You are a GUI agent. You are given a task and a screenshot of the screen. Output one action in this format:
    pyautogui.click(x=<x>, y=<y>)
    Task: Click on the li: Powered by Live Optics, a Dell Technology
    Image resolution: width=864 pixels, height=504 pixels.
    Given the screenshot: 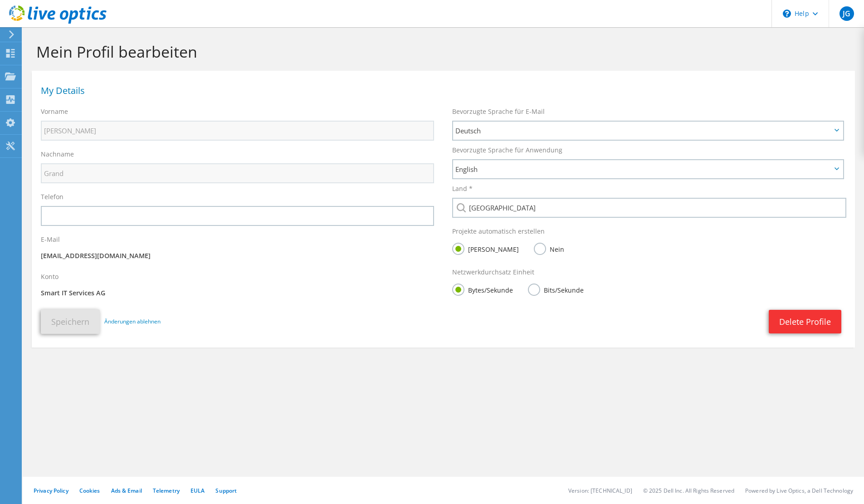 What is the action you would take?
    pyautogui.click(x=799, y=490)
    